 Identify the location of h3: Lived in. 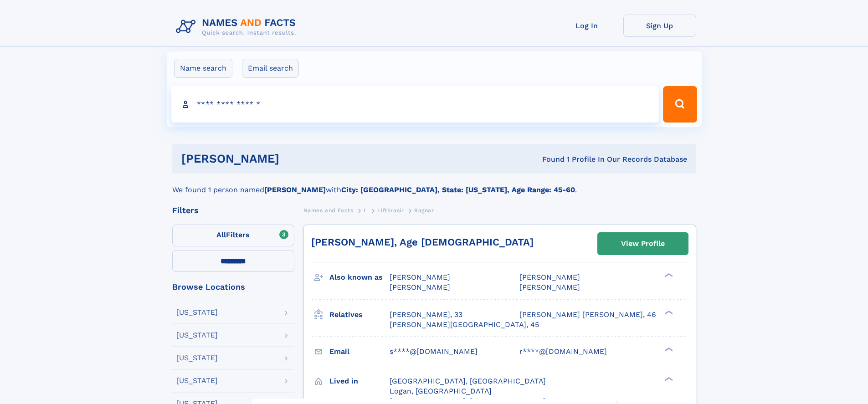
(360, 381).